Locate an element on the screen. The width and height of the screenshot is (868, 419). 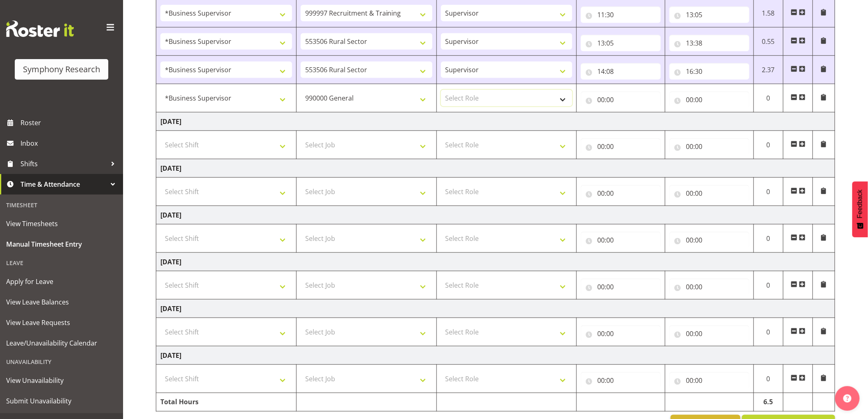
a: View Leave Balances is located at coordinates (62, 302).